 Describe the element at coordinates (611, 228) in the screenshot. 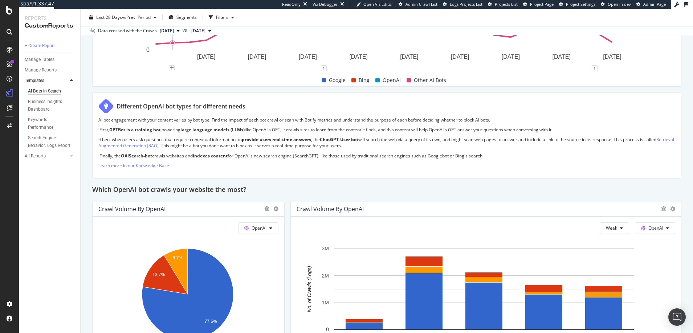

I see `span: Week` at that location.